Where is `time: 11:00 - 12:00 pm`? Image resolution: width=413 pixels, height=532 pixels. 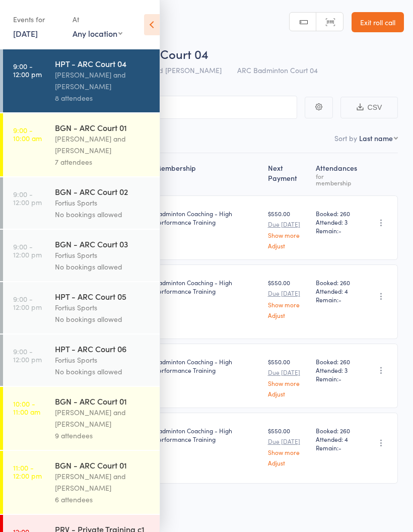
time: 11:00 - 12:00 pm is located at coordinates (27, 472).